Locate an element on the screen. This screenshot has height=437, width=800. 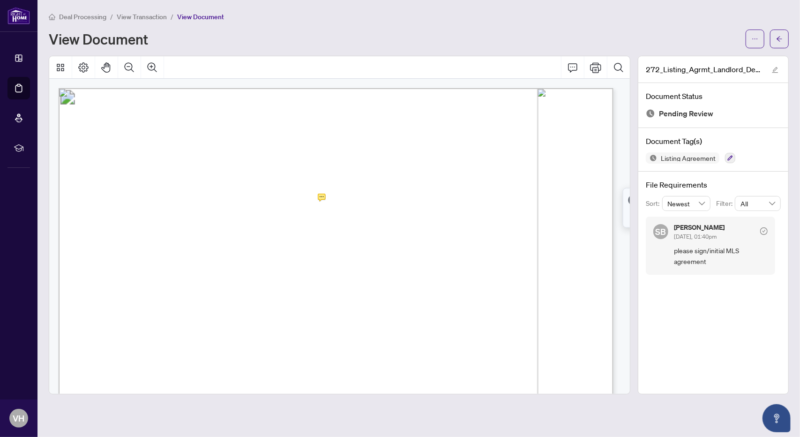
span: edit is located at coordinates (775, 70).